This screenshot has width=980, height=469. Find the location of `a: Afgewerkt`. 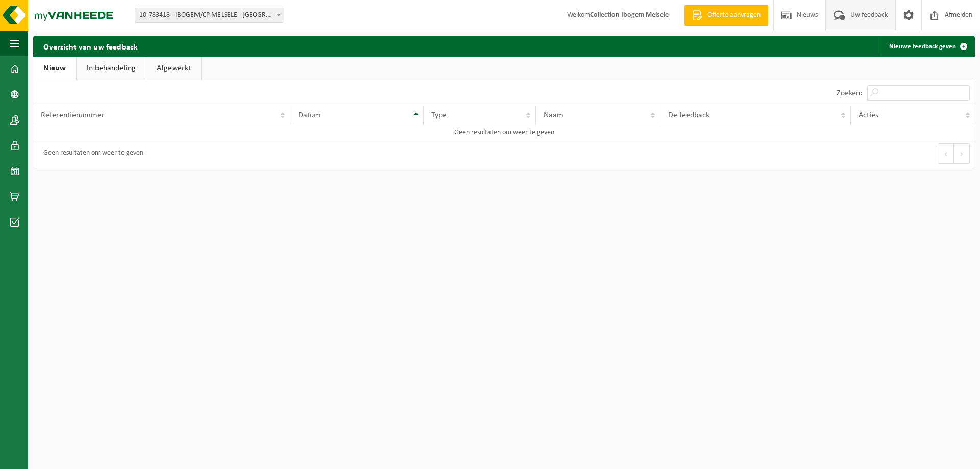

a: Afgewerkt is located at coordinates (173, 68).